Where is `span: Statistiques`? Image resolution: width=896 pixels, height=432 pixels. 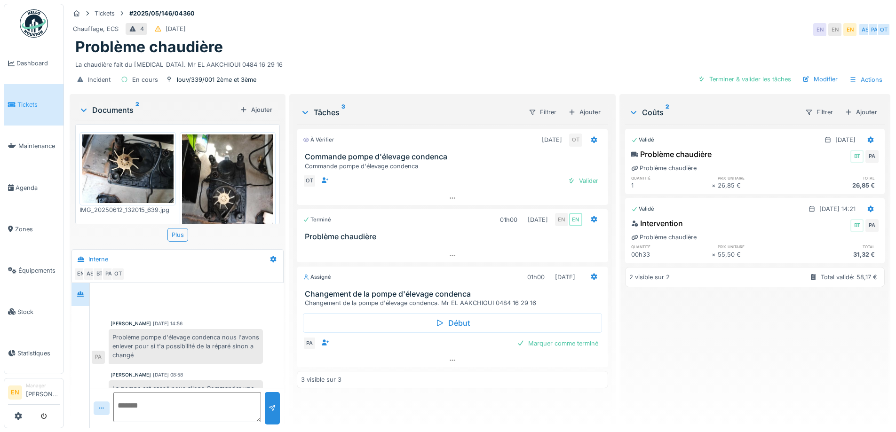
span: Statistiques is located at coordinates (39, 353).